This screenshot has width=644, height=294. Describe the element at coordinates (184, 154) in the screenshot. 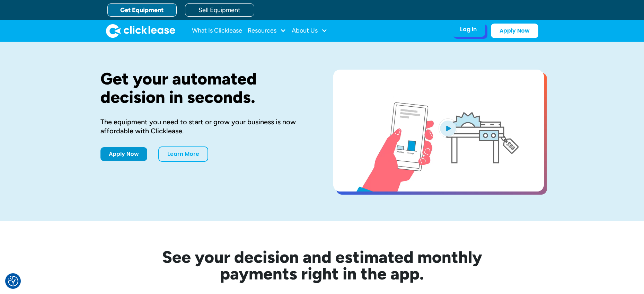

I see `a: Learn More` at that location.